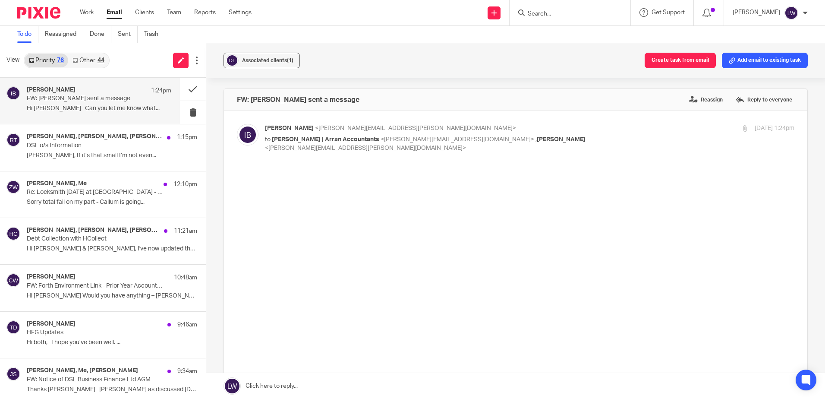 This screenshot has width=825, height=399. Describe the element at coordinates (95, 286) in the screenshot. I see `p: FW: Forth Environment Link - Prior Year Accounts Workings` at that location.